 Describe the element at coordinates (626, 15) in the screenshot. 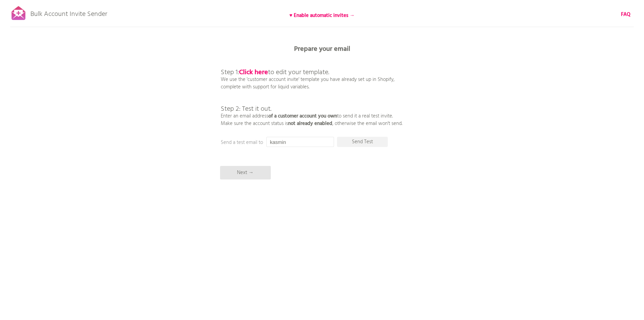

I see `b: FAQ` at that location.